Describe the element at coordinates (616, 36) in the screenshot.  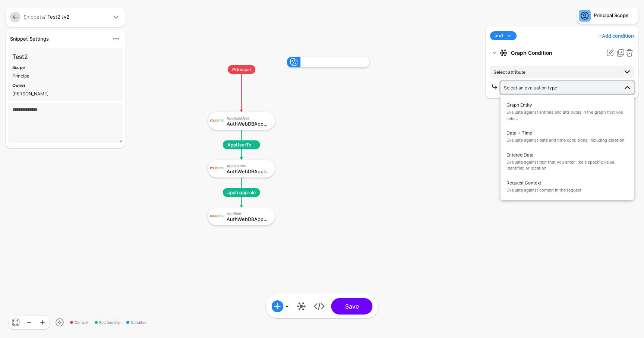
I see `a: Add condition` at that location.